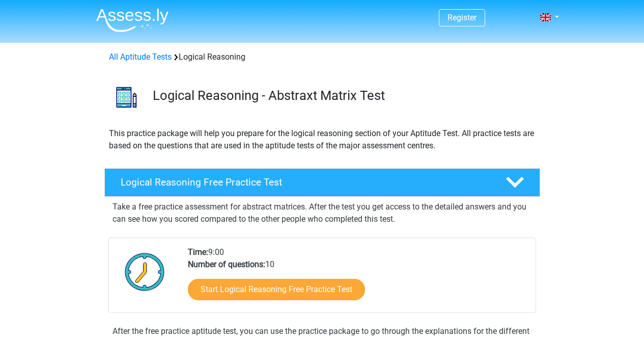 Image resolution: width=644 pixels, height=339 pixels. I want to click on div: 9:00 10, so click(357, 279).